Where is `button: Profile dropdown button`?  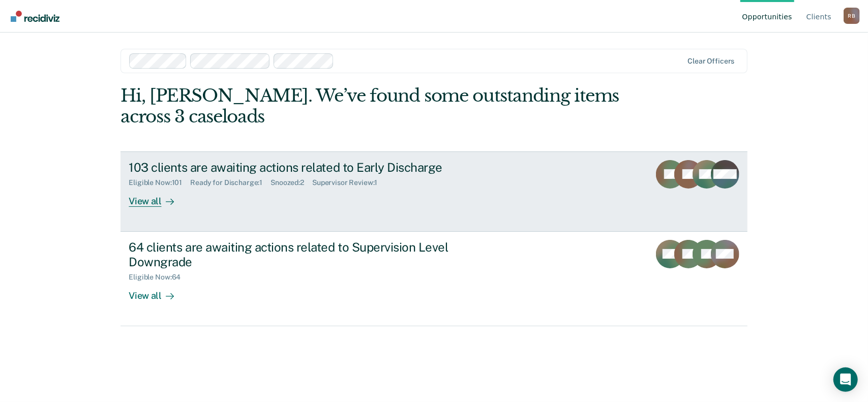 button: Profile dropdown button is located at coordinates (852, 16).